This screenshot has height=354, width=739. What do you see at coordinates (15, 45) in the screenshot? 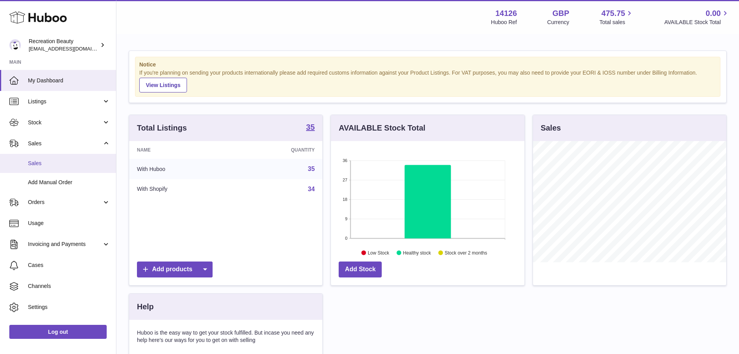
I see `img: internalAdmin-14126@internal.huboo.com` at bounding box center [15, 45].